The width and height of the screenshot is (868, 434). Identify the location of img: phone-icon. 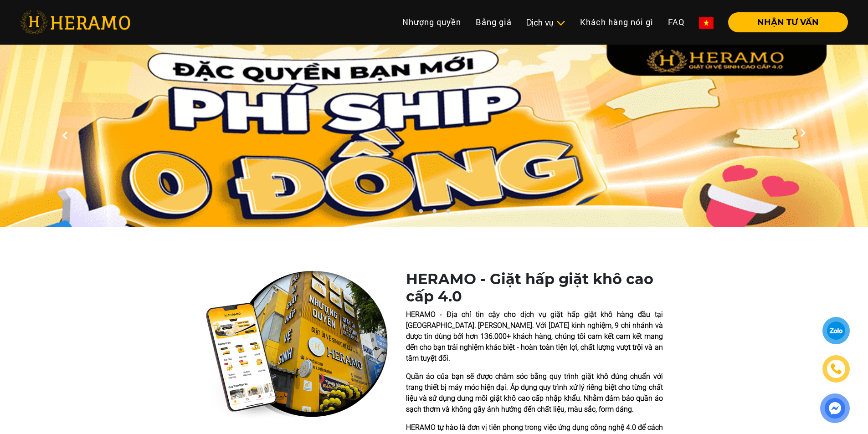
(836, 368).